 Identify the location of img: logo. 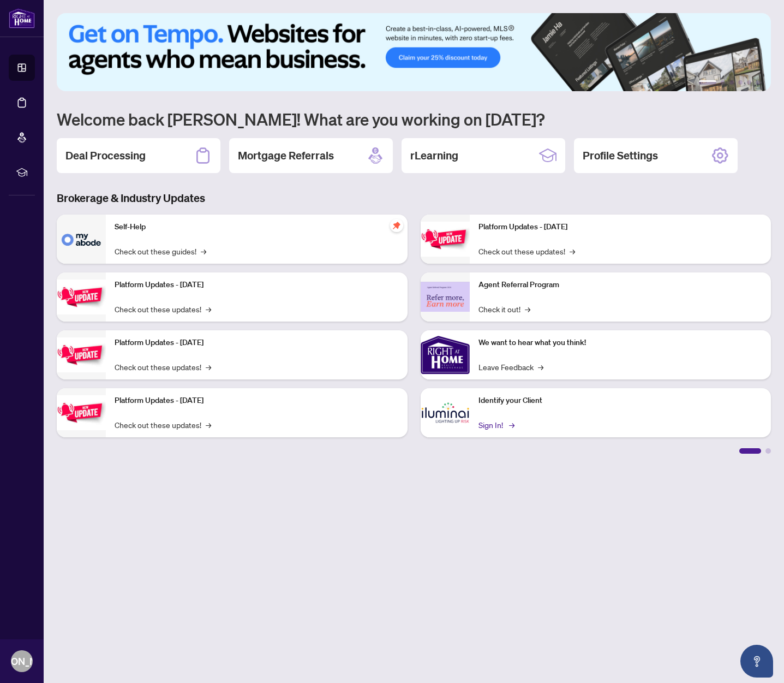
(22, 18).